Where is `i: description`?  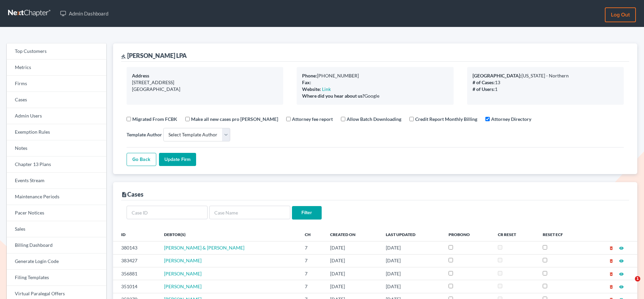
i: description is located at coordinates (124, 195).